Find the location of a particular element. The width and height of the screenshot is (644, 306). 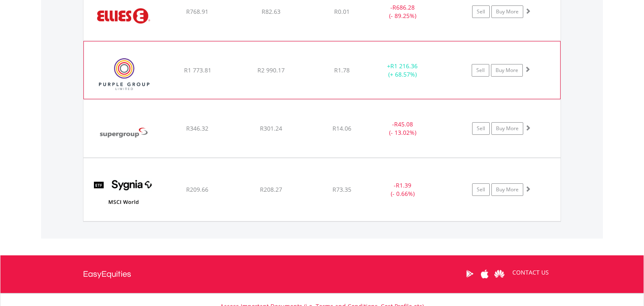

span: R1.39 is located at coordinates (403, 185).